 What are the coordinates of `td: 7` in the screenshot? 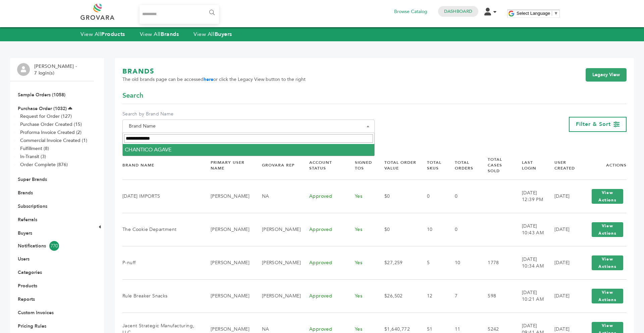 It's located at (463, 296).